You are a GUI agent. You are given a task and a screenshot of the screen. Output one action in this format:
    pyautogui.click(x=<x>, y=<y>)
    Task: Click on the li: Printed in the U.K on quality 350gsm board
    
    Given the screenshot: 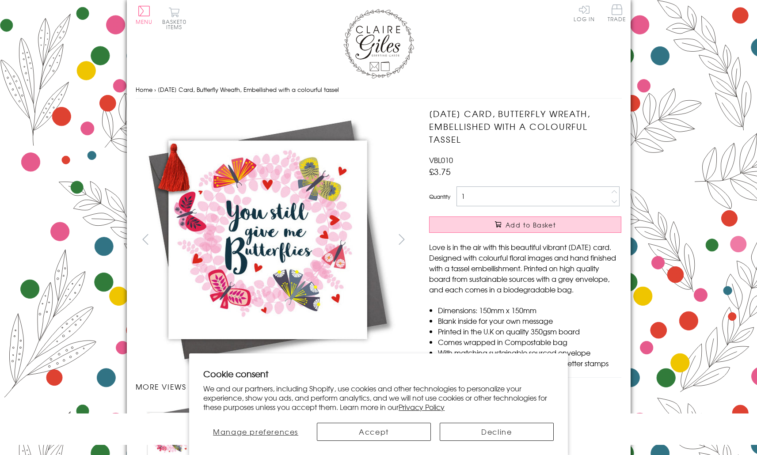 What is the action you would take?
    pyautogui.click(x=530, y=332)
    